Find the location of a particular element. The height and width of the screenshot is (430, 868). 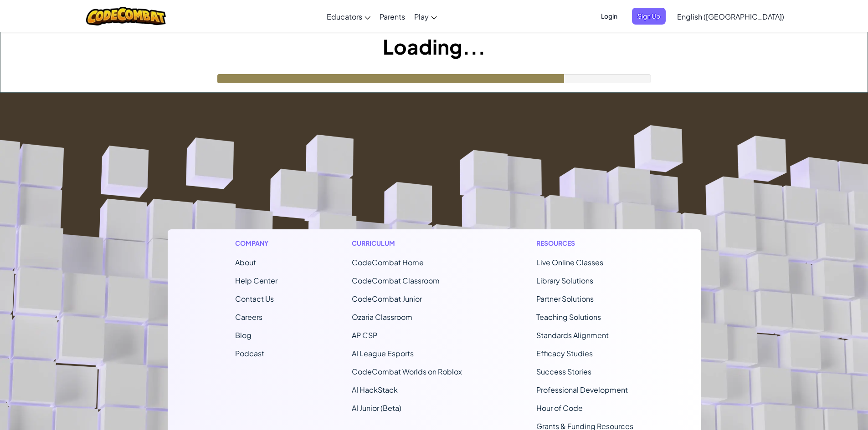

a: Parents is located at coordinates (392, 16).